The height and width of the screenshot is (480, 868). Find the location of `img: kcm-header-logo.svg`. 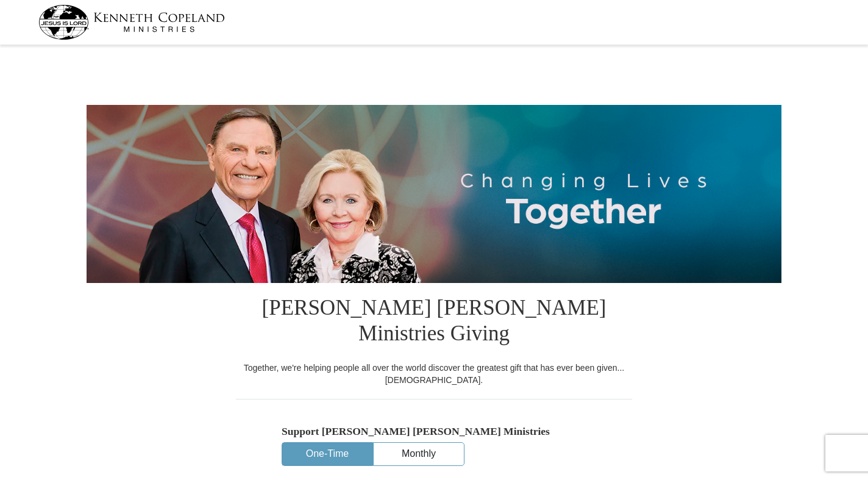

img: kcm-header-logo.svg is located at coordinates (132, 22).